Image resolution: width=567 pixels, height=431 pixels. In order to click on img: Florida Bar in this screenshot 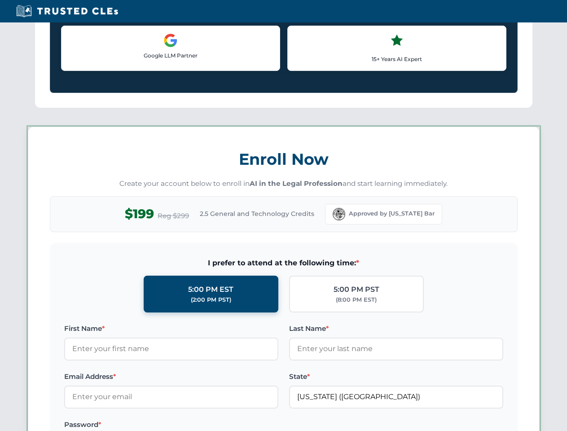, I will do `click(339, 214)`.